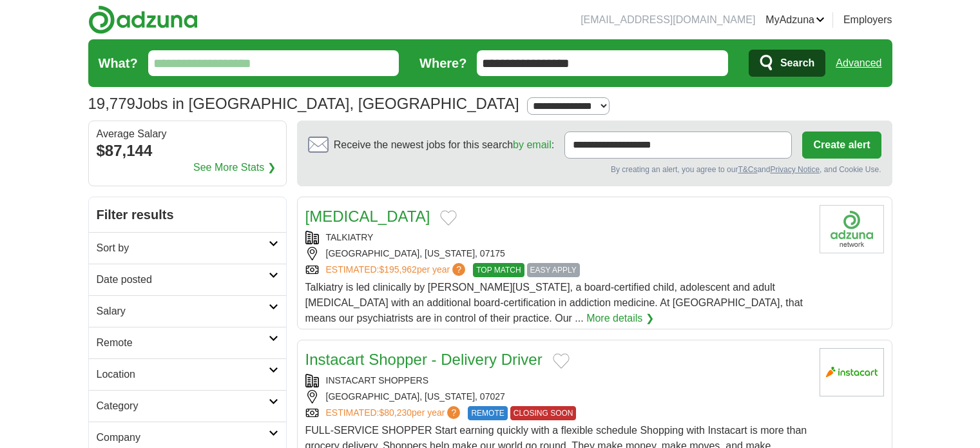  I want to click on a: Instacart Shopper - Delivery Driver, so click(424, 359).